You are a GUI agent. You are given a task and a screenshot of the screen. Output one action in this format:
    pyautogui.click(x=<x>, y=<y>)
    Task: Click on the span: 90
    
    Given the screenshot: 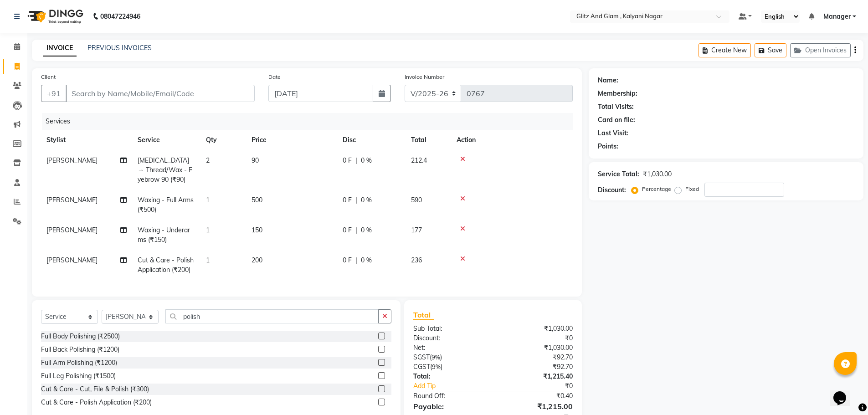 What is the action you would take?
    pyautogui.click(x=255, y=161)
    